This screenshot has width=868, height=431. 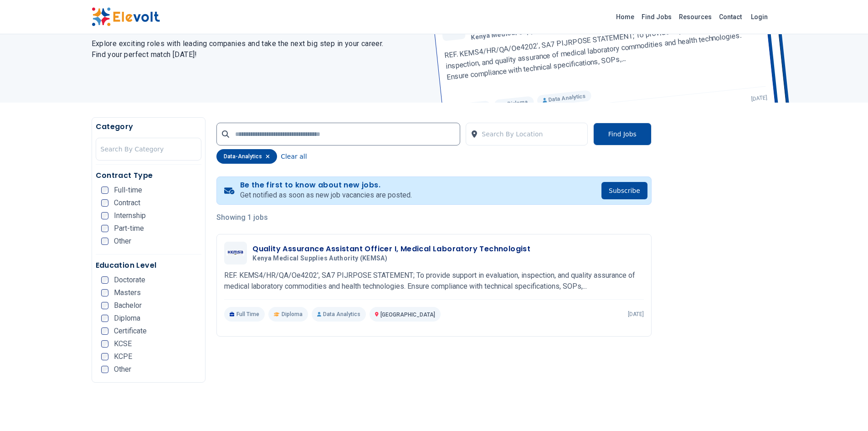 I want to click on span: Contract, so click(x=128, y=203).